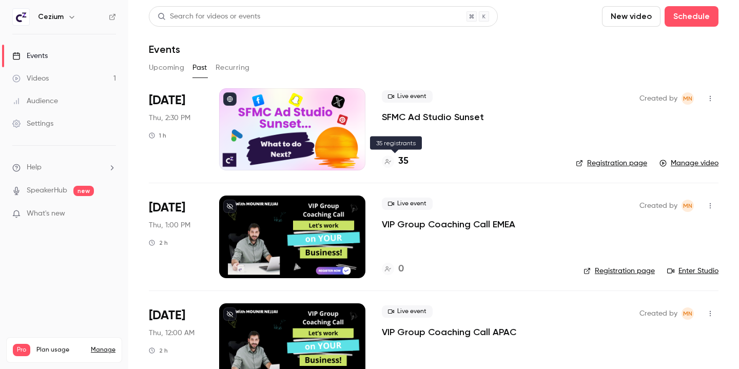  I want to click on div: 1 h, so click(158, 136).